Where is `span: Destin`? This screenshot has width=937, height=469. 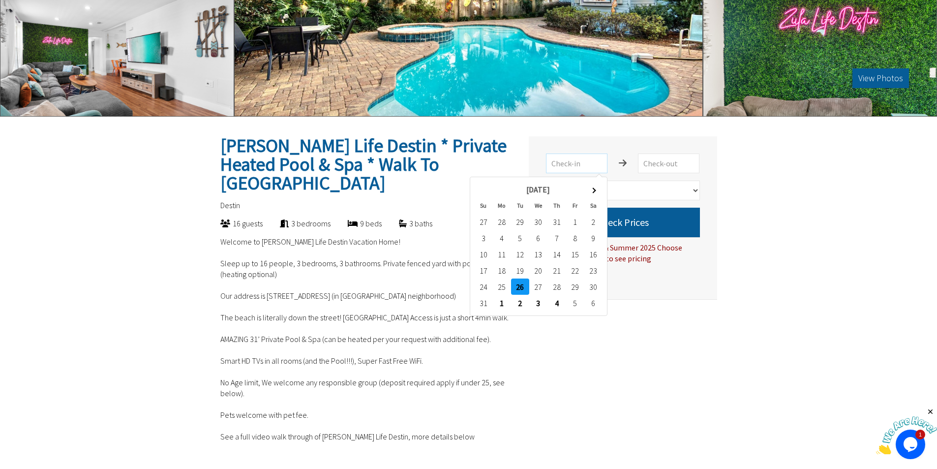
span: Destin is located at coordinates (230, 205).